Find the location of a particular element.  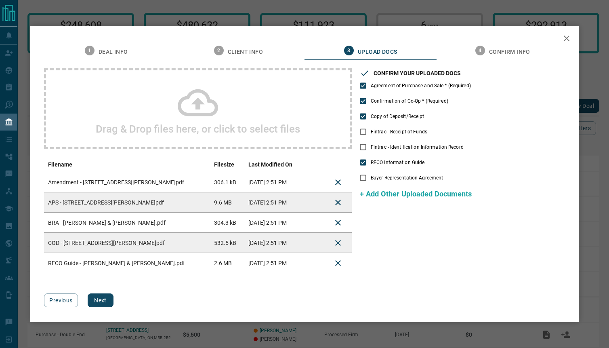

span: Confirmation of Co-Op * (Required) is located at coordinates (410, 101).